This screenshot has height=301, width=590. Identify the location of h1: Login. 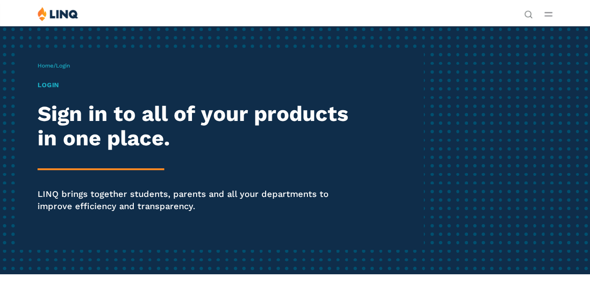
(200, 85).